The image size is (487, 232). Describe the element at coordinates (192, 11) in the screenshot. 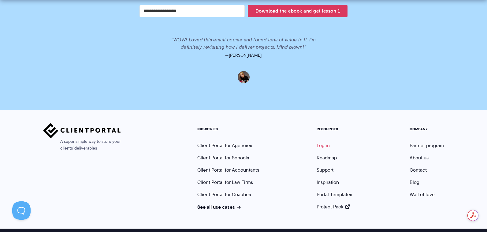

I see `input: Your email address` at that location.